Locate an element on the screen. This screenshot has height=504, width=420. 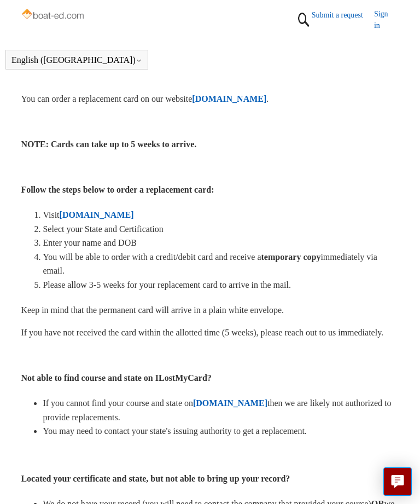
strong: temporary copy is located at coordinates (291, 257).